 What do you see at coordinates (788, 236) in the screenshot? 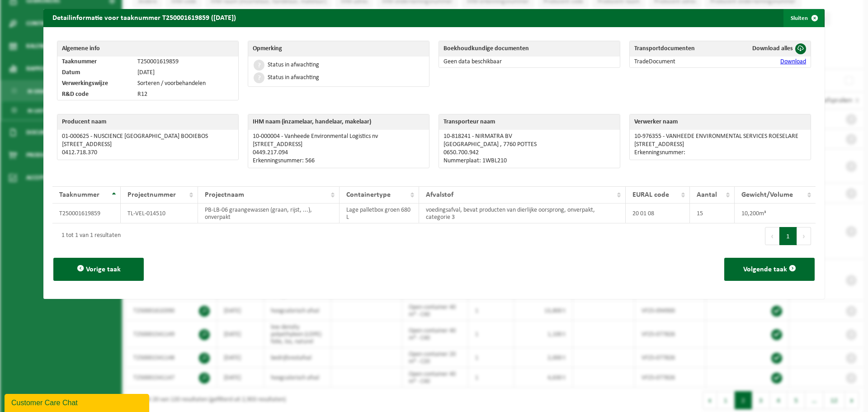
I see `button: 1` at bounding box center [788, 236].